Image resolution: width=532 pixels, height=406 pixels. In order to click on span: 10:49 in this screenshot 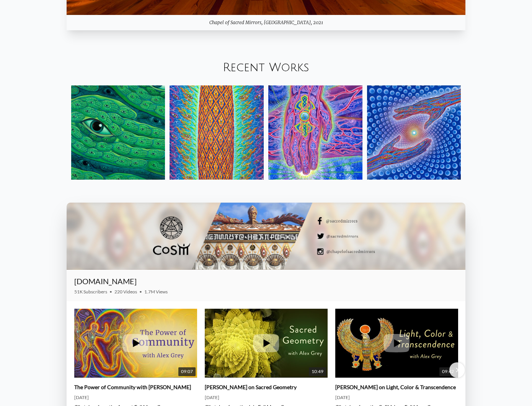, I will do `click(317, 371)`.